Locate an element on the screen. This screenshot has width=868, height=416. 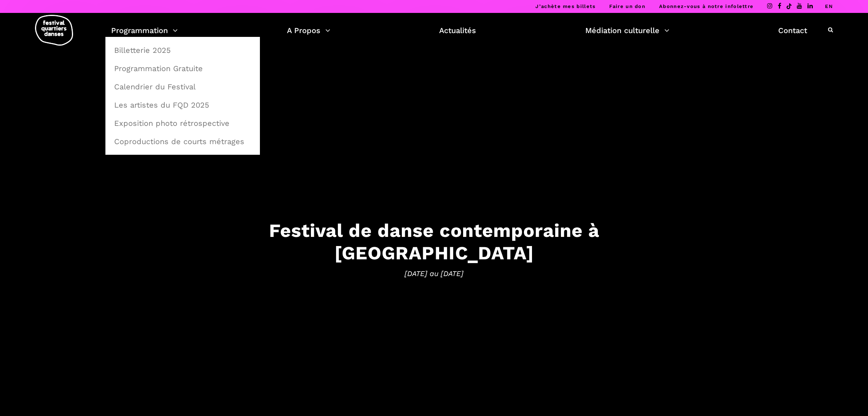
a: A Propos is located at coordinates (308, 30).